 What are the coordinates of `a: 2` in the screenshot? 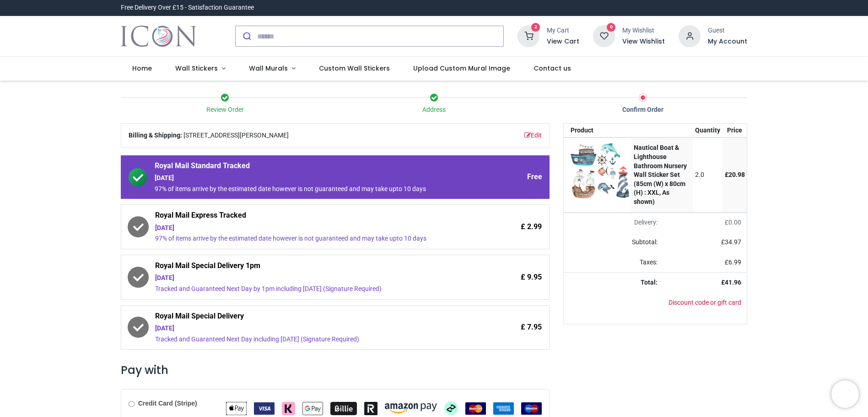 It's located at (529, 36).